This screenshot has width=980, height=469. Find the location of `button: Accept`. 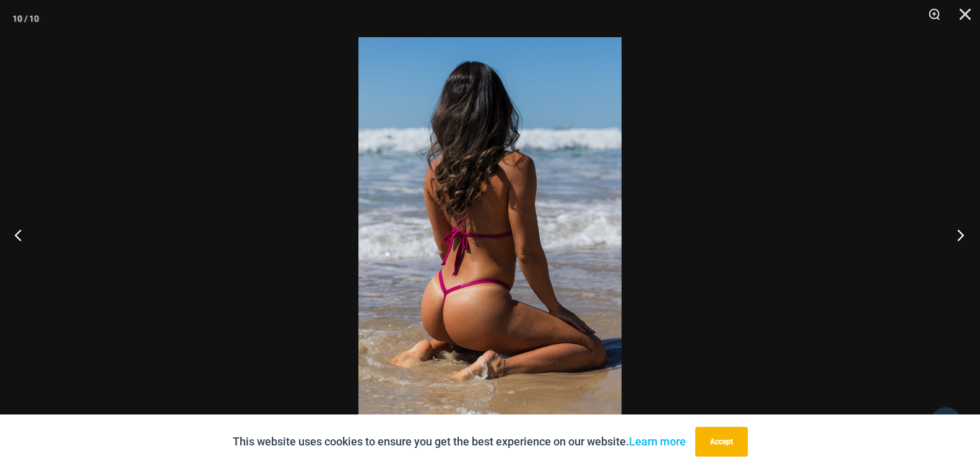

button: Accept is located at coordinates (721, 442).